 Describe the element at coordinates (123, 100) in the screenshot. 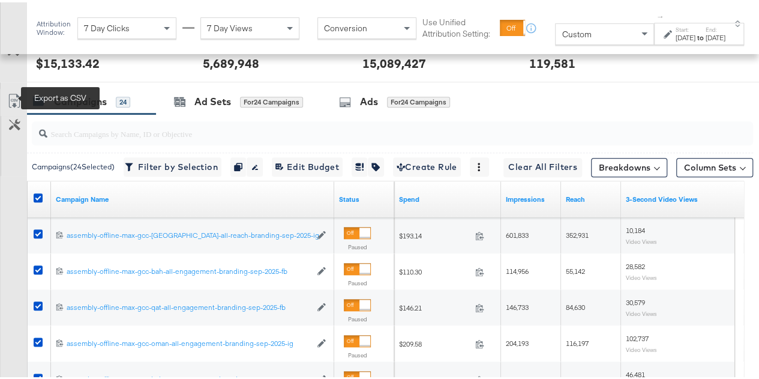

I see `div: 24` at that location.